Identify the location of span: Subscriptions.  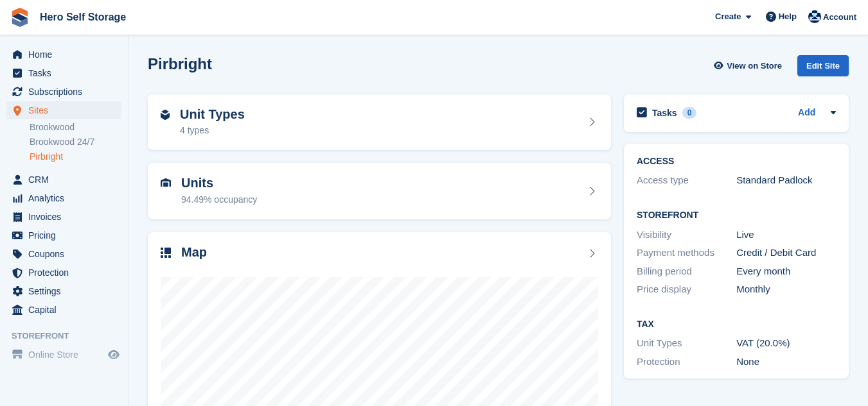
(67, 92).